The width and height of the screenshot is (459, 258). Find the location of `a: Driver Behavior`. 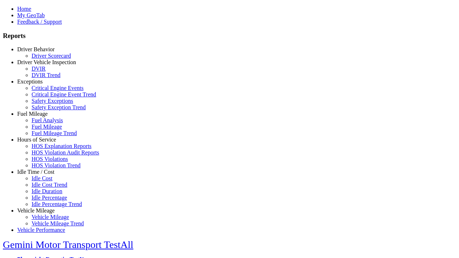

a: Driver Behavior is located at coordinates (36, 49).